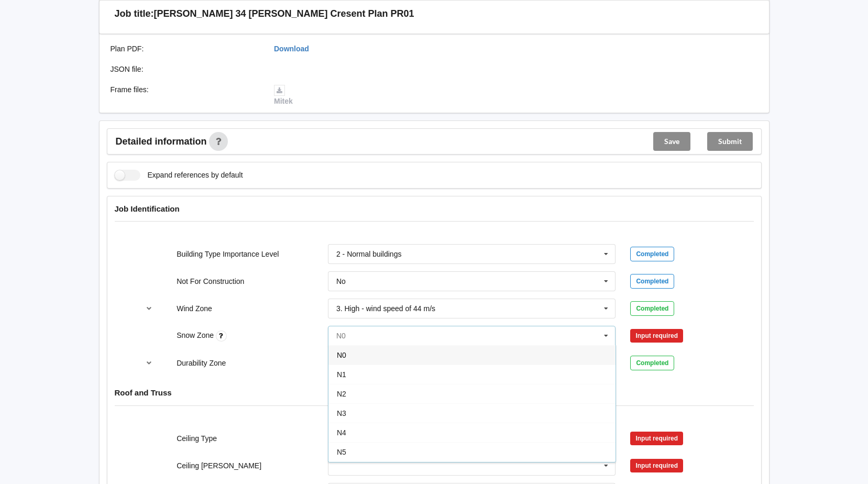 The image size is (868, 484). Describe the element at coordinates (185, 49) in the screenshot. I see `div: Plan PDF :` at that location.